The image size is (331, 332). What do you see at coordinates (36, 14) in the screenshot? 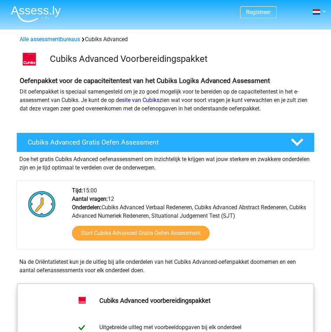
I see `img: Assessly` at bounding box center [36, 14].